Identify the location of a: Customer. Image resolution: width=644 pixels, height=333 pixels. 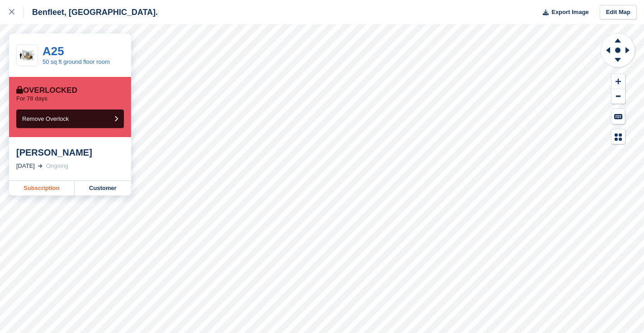
(102, 189).